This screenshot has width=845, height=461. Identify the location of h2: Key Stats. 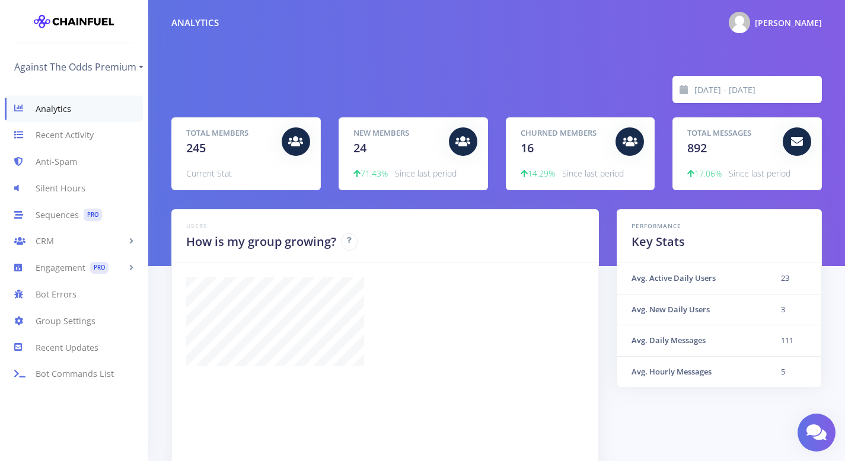
(719, 242).